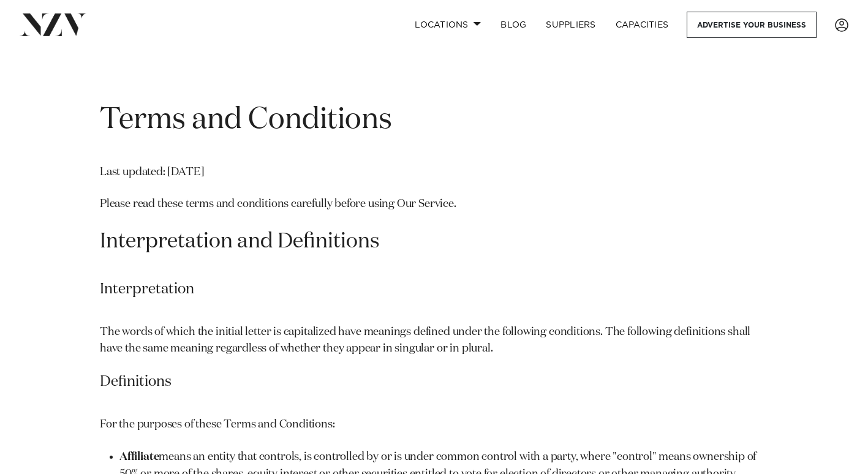  Describe the element at coordinates (448, 25) in the screenshot. I see `a: Locations` at that location.